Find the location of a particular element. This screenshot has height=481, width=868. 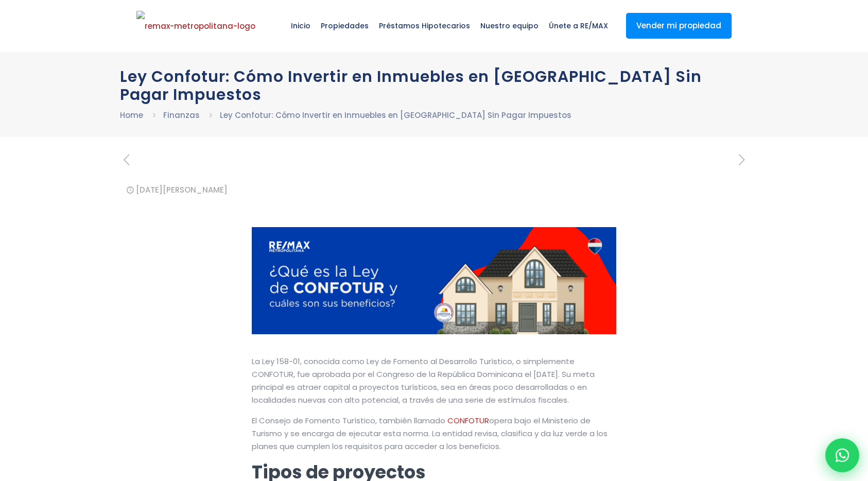

span: Inicio is located at coordinates (301, 26).